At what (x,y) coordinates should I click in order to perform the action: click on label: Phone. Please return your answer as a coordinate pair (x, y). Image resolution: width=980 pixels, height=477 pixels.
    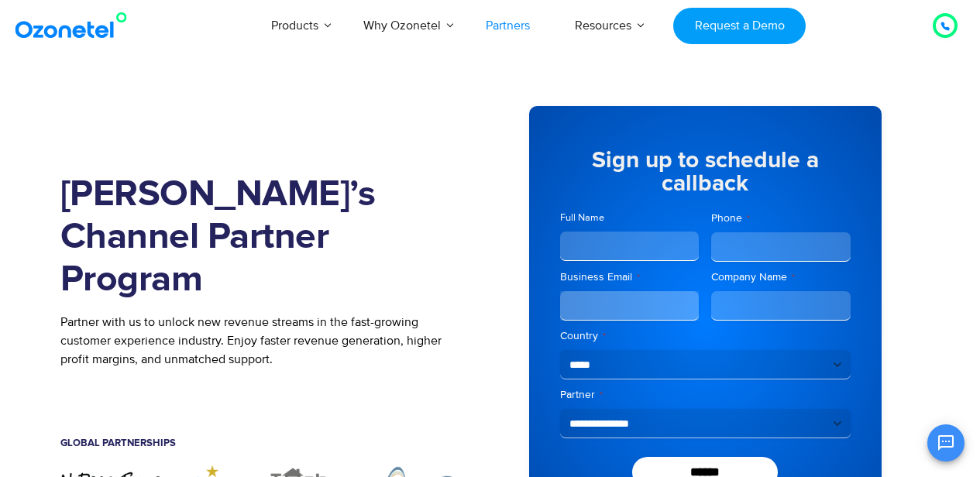
    Looking at the image, I should click on (781, 219).